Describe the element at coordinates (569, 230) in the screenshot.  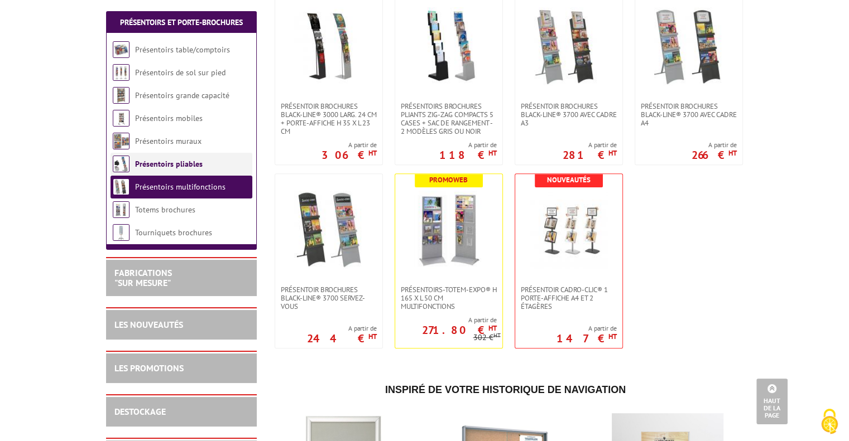
I see `img: Présentoir Cadro-Clic® 1 porte-affiche A4 et 2 étagères` at that location.